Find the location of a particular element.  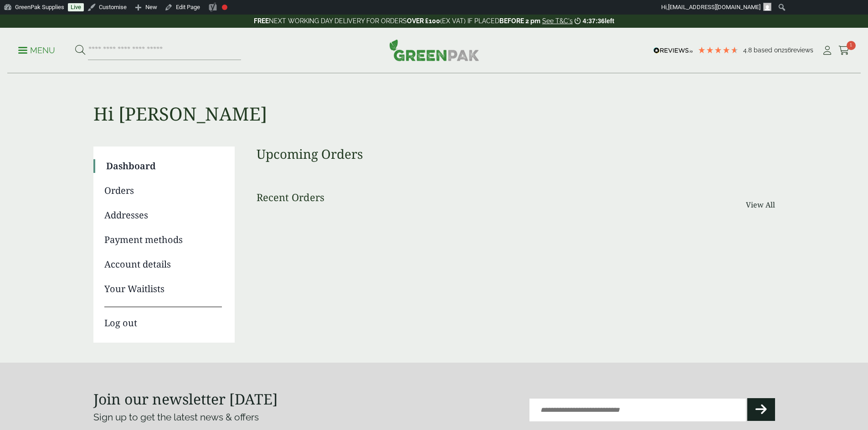

p: Menu is located at coordinates (37, 50).